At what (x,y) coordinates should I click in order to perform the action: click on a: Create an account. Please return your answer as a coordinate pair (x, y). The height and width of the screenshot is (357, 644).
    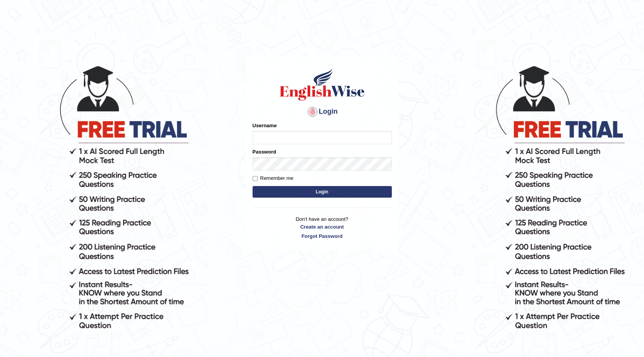
    Looking at the image, I should click on (322, 227).